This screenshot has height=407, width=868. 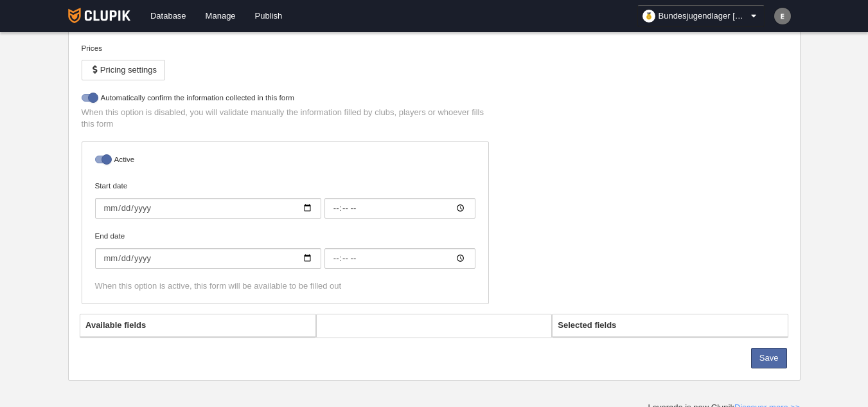 I want to click on p: When this option is disabled, you will validate manually the information filled by clubs, players..., so click(x=286, y=118).